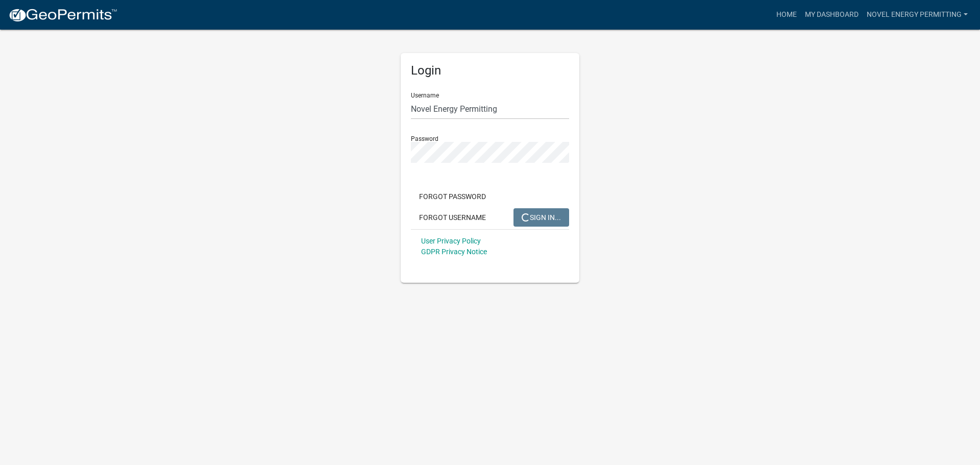 This screenshot has height=465, width=980. What do you see at coordinates (451, 241) in the screenshot?
I see `a: User Privacy Policy` at bounding box center [451, 241].